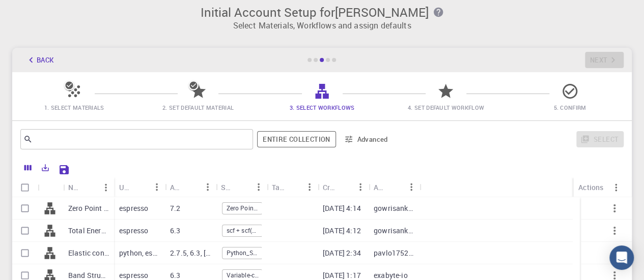 This screenshot has width=644, height=280. Describe the element at coordinates (322, 107) in the screenshot. I see `span: 3. Select Workflows` at that location.